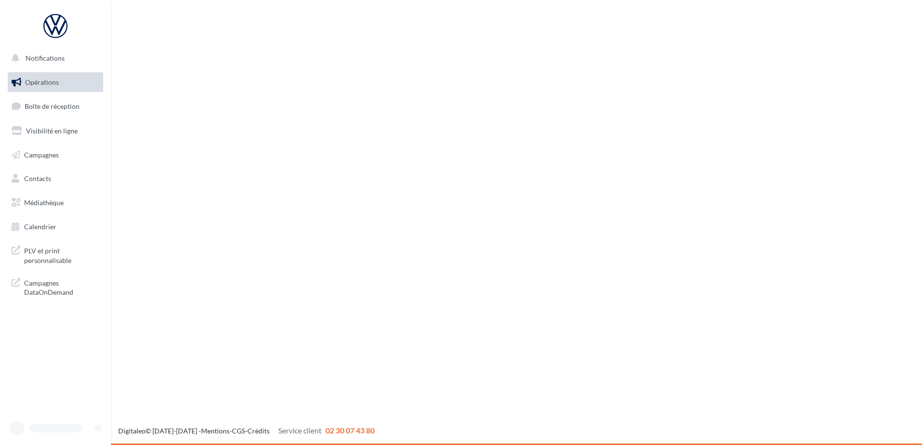 This screenshot has height=445, width=922. I want to click on span: 02 30 07 43 80, so click(350, 430).